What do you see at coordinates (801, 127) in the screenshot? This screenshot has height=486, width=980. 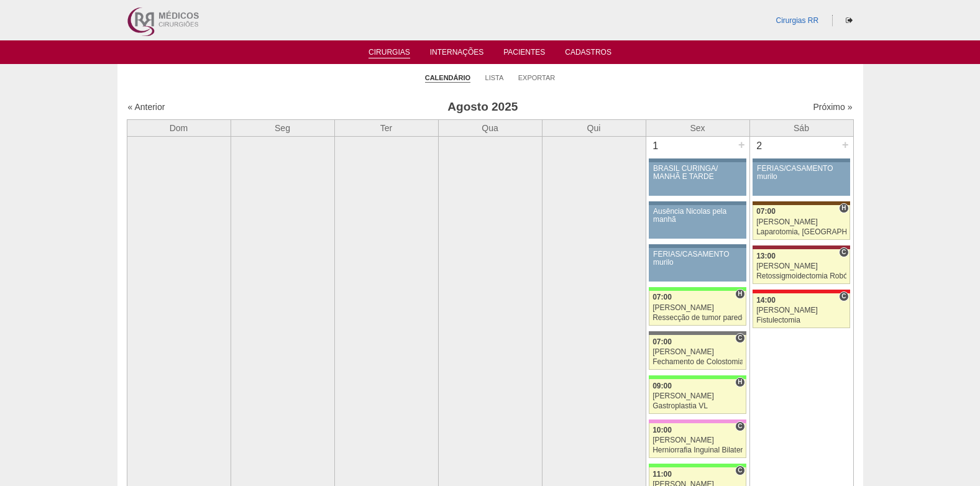 I see `th: Sáb` at bounding box center [801, 127].